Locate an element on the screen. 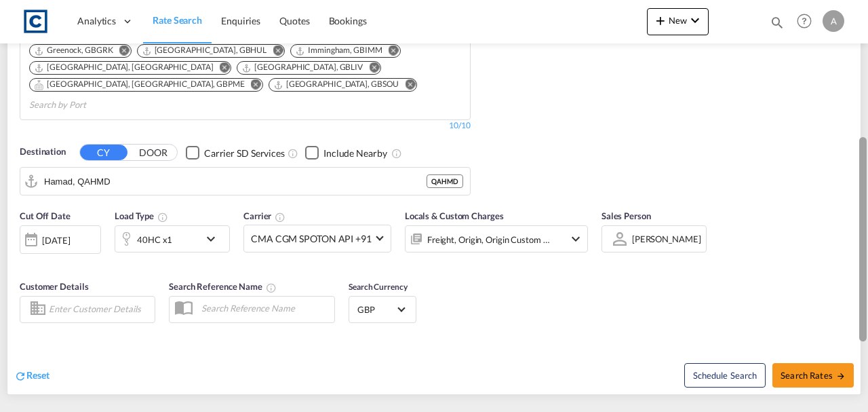 This screenshot has width=868, height=412. div: QAHMD is located at coordinates (445, 181).